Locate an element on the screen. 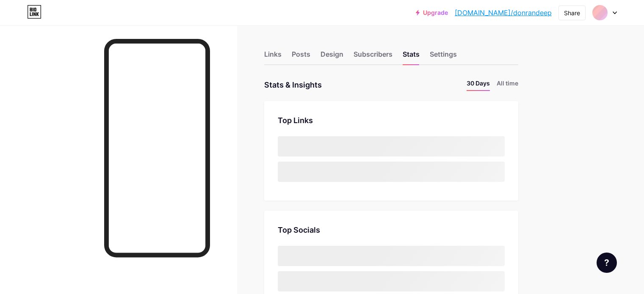  div: Top Links is located at coordinates (391, 120).